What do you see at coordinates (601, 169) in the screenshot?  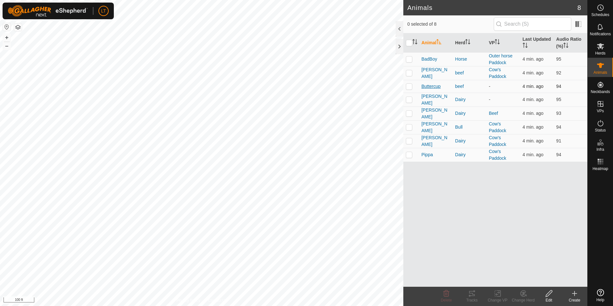 I see `span: Heatmap` at bounding box center [601, 169].